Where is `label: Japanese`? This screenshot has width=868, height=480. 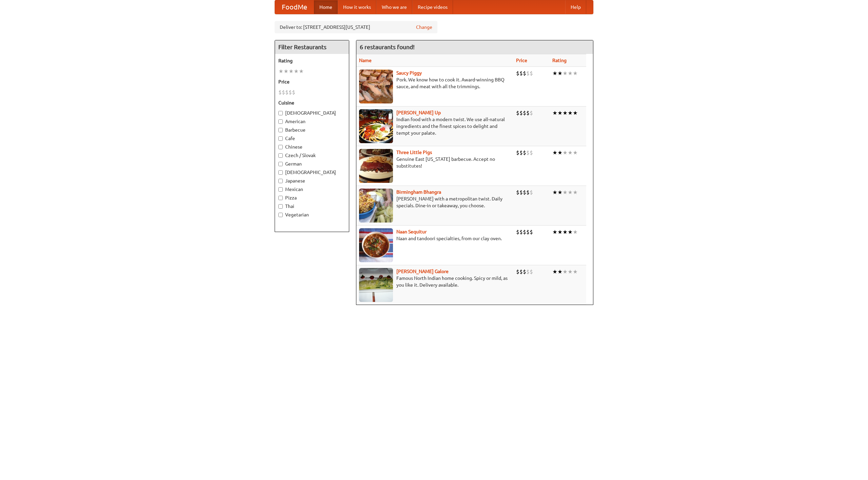 label: Japanese is located at coordinates (312, 180).